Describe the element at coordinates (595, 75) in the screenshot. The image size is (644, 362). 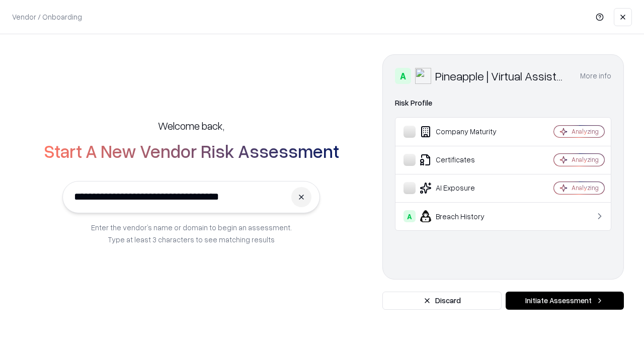
I see `button: More info` at that location.